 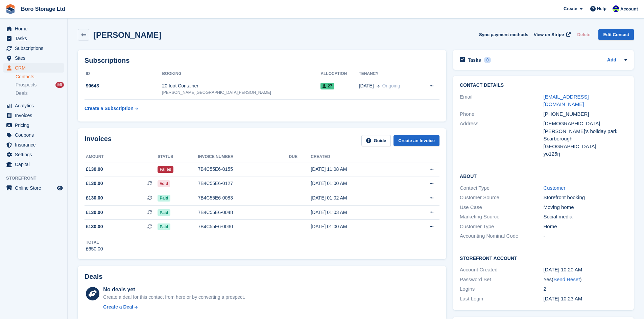 I want to click on a: View on Stripe, so click(x=551, y=34).